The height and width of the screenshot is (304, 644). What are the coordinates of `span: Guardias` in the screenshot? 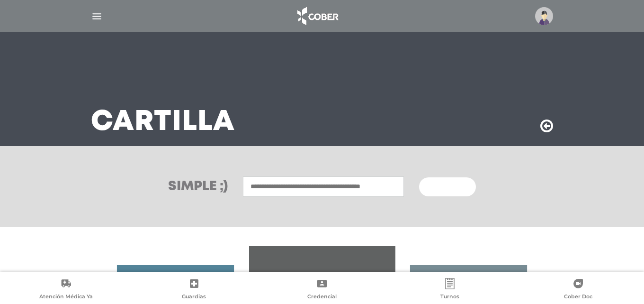 It's located at (194, 297).